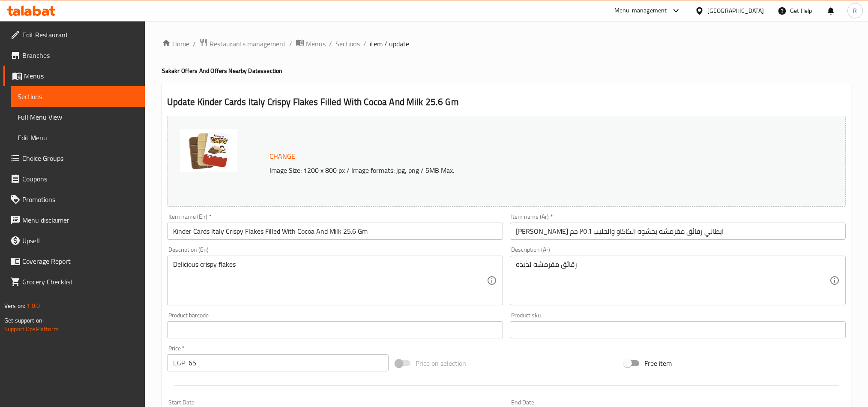 This screenshot has width=868, height=407. I want to click on nav: breadcrumb, so click(506, 44).